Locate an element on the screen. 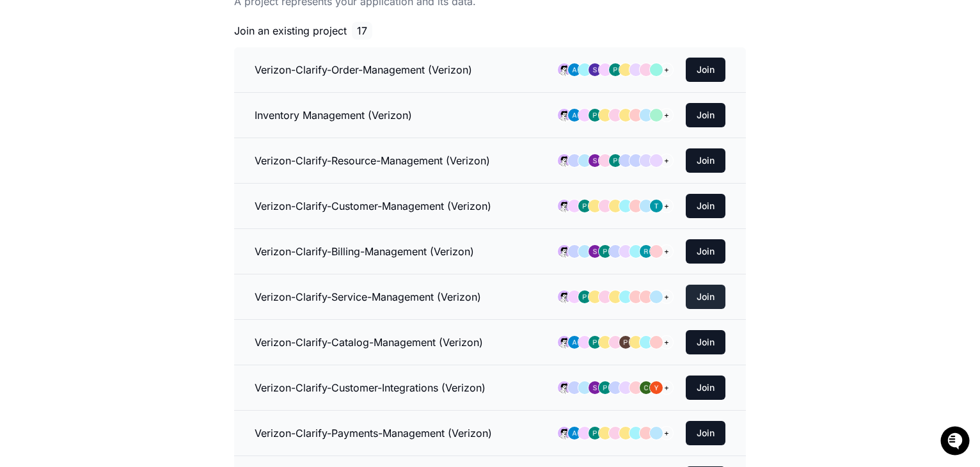  div: We're available if you need us! is located at coordinates (102, 114).